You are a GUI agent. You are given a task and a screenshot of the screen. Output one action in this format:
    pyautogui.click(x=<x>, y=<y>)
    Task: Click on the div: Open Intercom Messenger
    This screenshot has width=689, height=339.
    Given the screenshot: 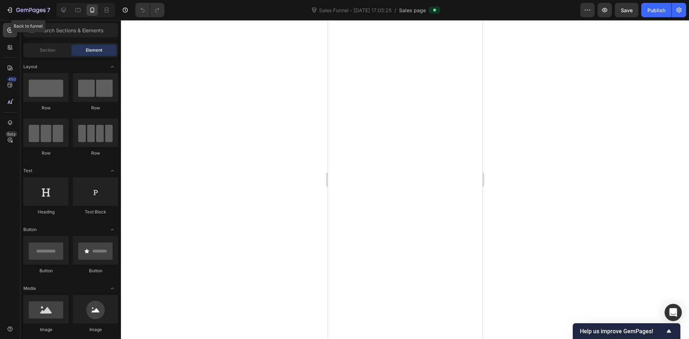 What is the action you would take?
    pyautogui.click(x=674, y=313)
    